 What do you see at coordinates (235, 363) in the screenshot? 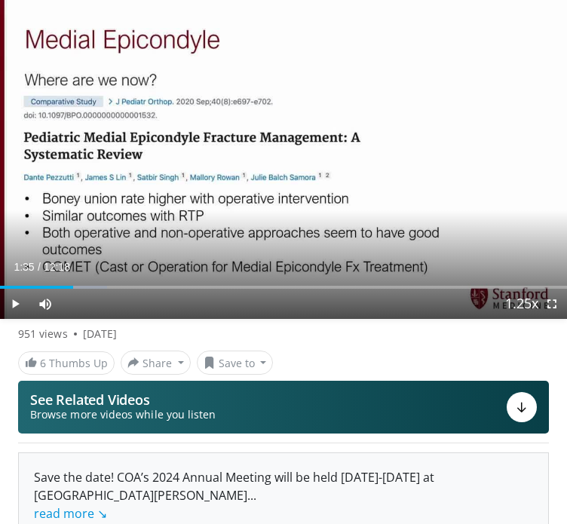
I see `button: Save to` at bounding box center [235, 363].